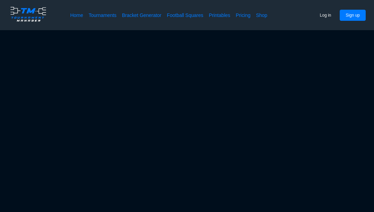  Describe the element at coordinates (28, 14) in the screenshot. I see `img: logo.ffa97a18e3bf2c7d.png` at that location.